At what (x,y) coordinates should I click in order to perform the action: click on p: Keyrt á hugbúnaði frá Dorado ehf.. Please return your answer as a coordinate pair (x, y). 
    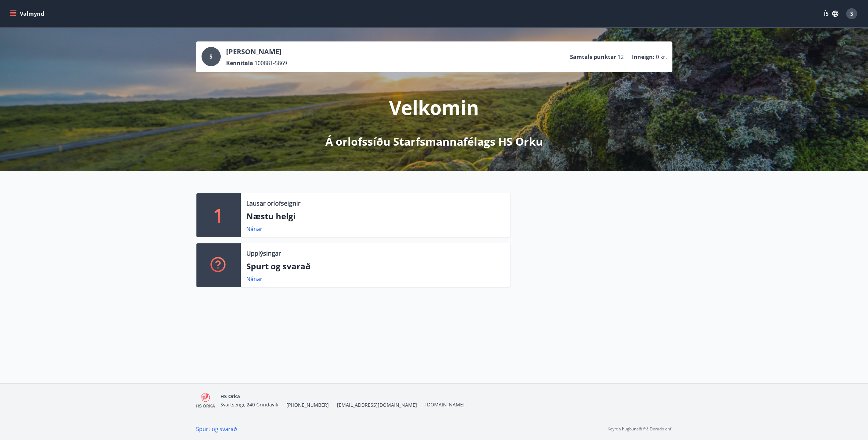
    Looking at the image, I should click on (640, 429).